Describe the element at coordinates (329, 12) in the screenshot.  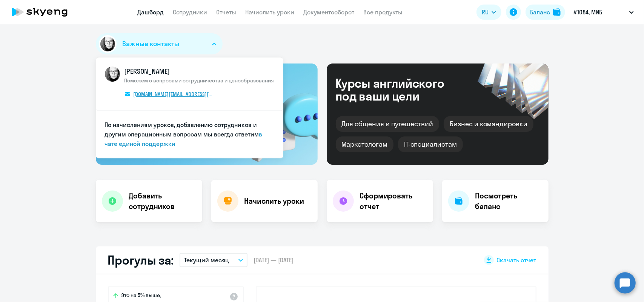
I see `a: Документооборот` at that location.